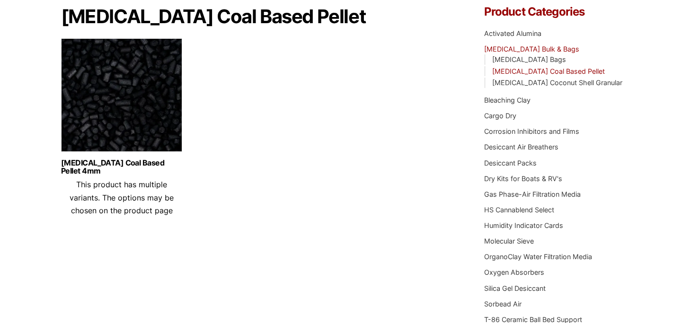 This screenshot has height=323, width=690. I want to click on a: Desiccant Air Breathers, so click(521, 147).